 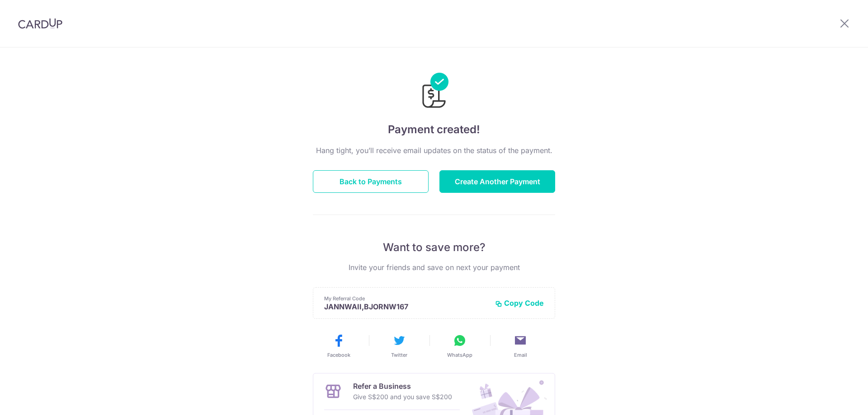 What do you see at coordinates (399, 355) in the screenshot?
I see `span: Twitter` at bounding box center [399, 355].